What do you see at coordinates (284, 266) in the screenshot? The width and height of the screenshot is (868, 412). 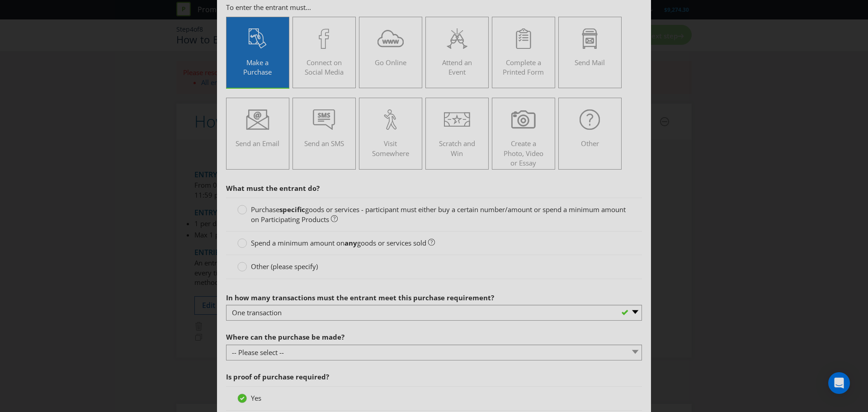 I see `span: Other (please specify)` at bounding box center [284, 266].